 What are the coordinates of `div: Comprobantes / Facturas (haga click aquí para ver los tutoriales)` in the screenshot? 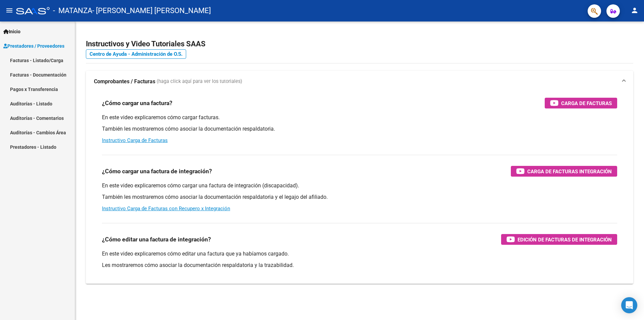 It's located at (359, 188).